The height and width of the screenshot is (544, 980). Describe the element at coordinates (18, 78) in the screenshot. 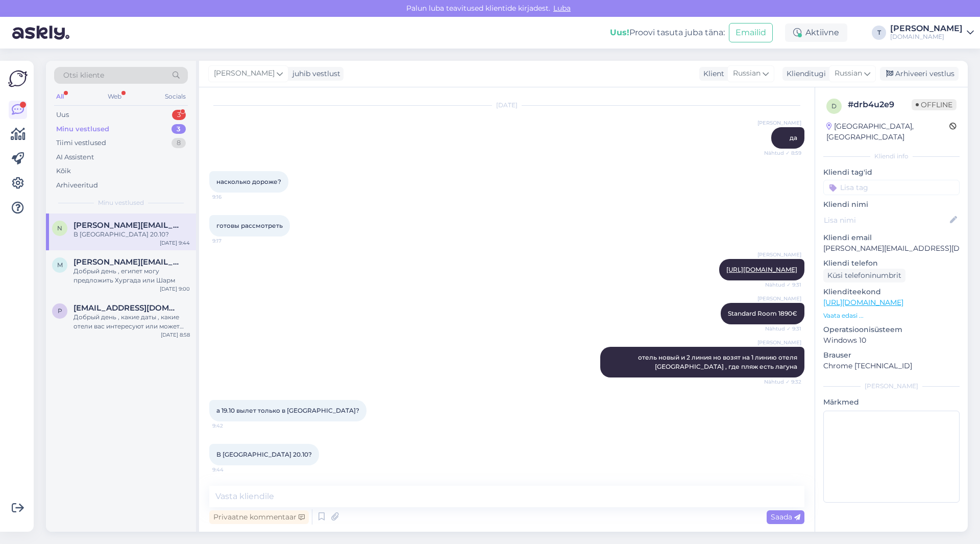

I see `img: Askly Logo` at that location.